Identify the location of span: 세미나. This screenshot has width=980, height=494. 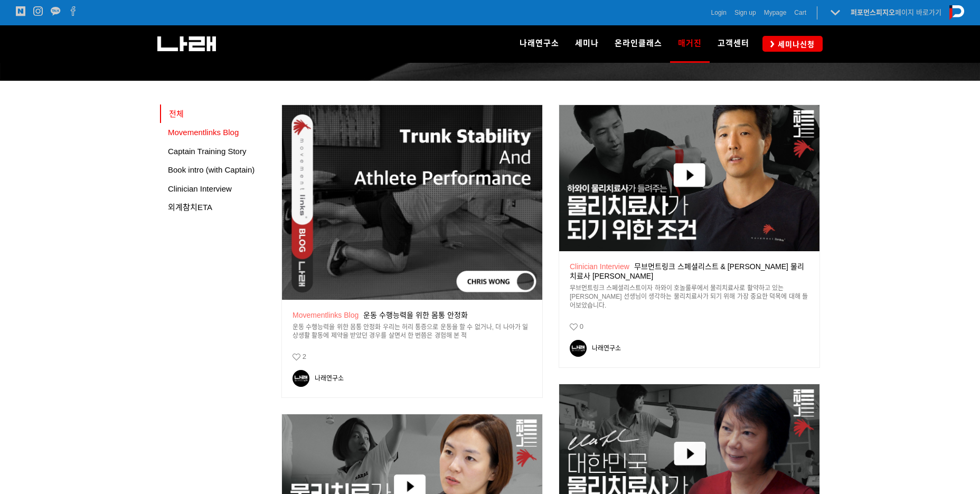
(587, 44).